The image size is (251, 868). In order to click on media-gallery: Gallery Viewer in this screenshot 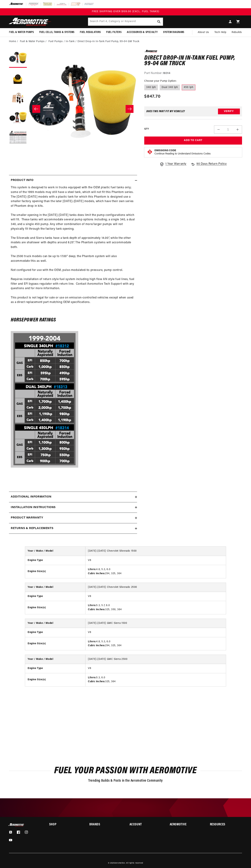, I will do `click(73, 109)`.